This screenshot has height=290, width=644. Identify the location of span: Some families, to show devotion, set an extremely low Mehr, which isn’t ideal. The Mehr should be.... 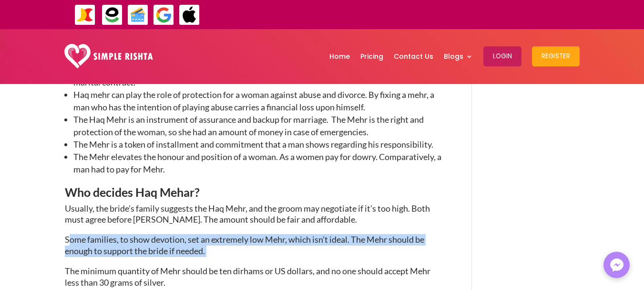
(245, 245).